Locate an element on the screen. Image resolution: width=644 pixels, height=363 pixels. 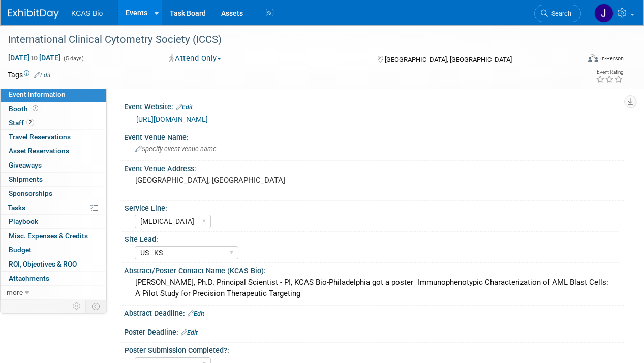
a: ROI, Objectives & ROO is located at coordinates (53, 264).